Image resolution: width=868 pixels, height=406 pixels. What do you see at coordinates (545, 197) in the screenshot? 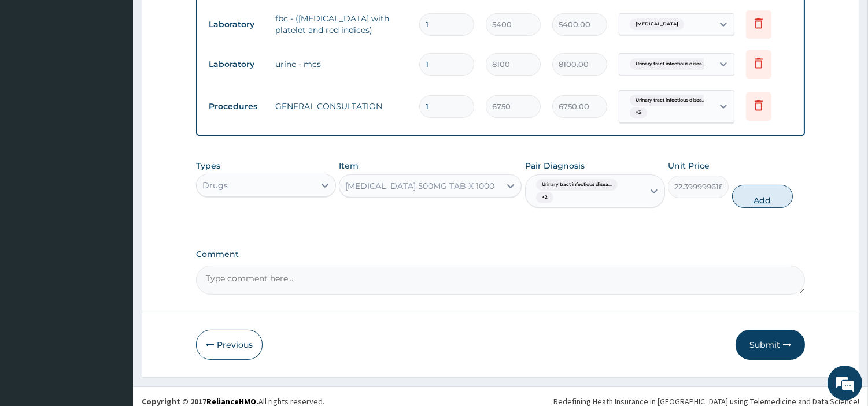
I see `span: + 2` at bounding box center [545, 197].